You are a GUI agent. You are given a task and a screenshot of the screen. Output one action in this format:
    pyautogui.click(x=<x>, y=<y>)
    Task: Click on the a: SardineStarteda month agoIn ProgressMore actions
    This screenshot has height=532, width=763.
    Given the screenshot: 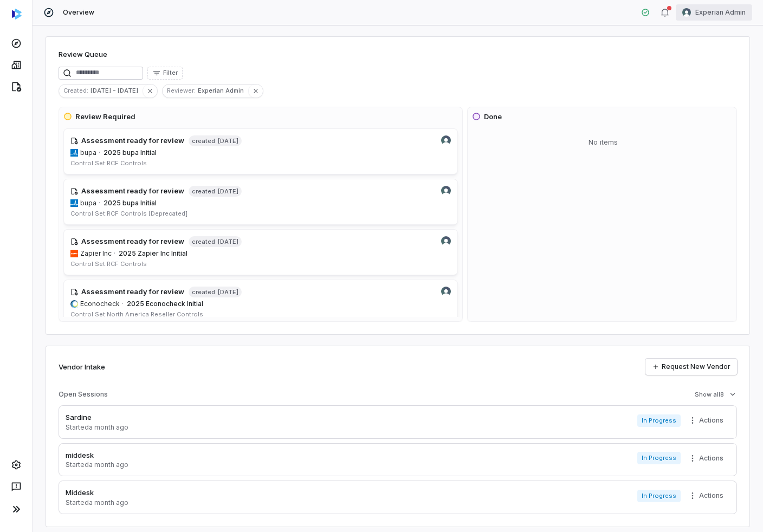 What is the action you would take?
    pyautogui.click(x=398, y=422)
    